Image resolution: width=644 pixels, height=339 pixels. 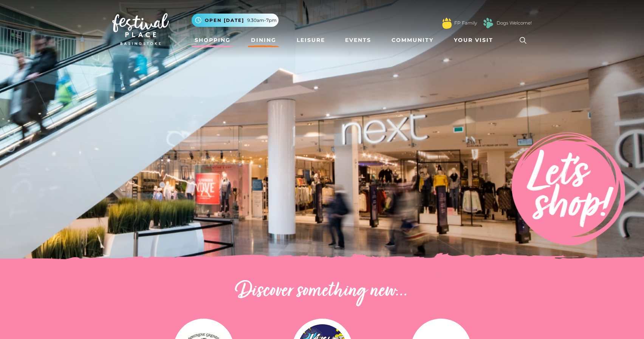 I want to click on a: Events, so click(x=358, y=40).